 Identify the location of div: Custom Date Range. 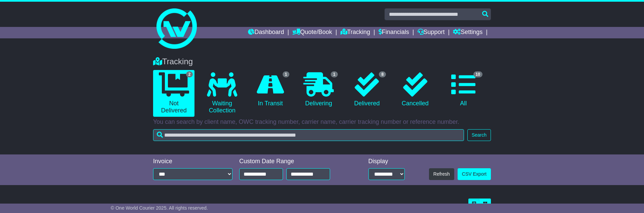
(293, 162).